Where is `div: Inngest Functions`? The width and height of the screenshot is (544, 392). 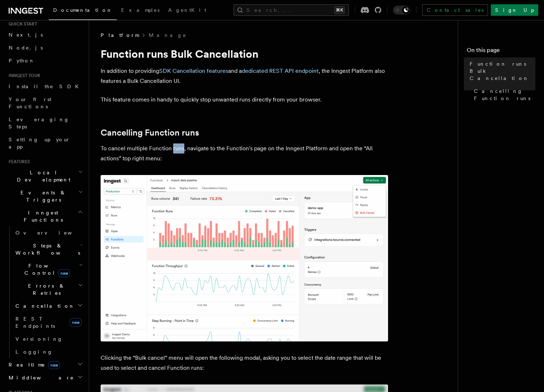
div: Inngest Functions is located at coordinates (45, 292).